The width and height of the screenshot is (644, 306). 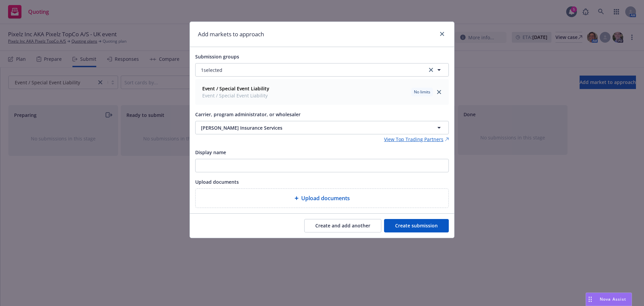 I want to click on span: Event / Special Event Liability, so click(x=236, y=95).